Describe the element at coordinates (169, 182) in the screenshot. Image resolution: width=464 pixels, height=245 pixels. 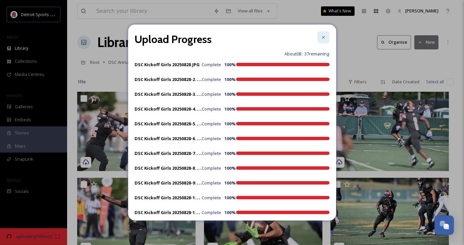
I see `strong: DSC Kickoff Girls 20250828-9.JPG` at that location.